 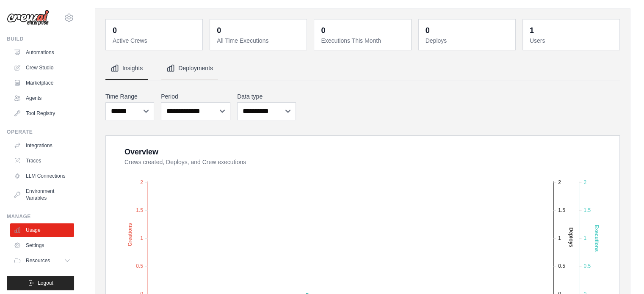 I want to click on dt: All Time Executions, so click(x=259, y=41).